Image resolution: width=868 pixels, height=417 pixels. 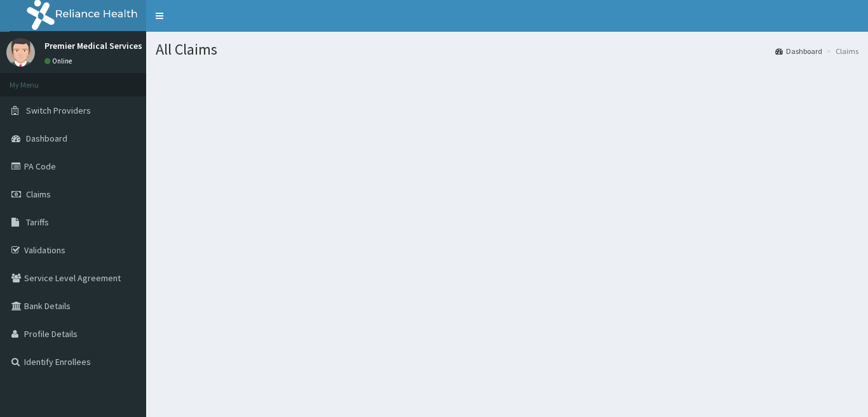 I want to click on span: Tariffs, so click(x=37, y=222).